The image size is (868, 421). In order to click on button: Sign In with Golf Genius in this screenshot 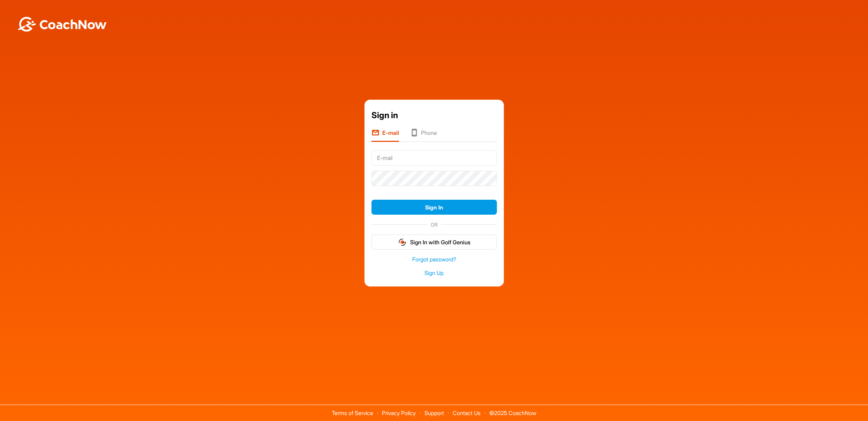, I will do `click(434, 242)`.